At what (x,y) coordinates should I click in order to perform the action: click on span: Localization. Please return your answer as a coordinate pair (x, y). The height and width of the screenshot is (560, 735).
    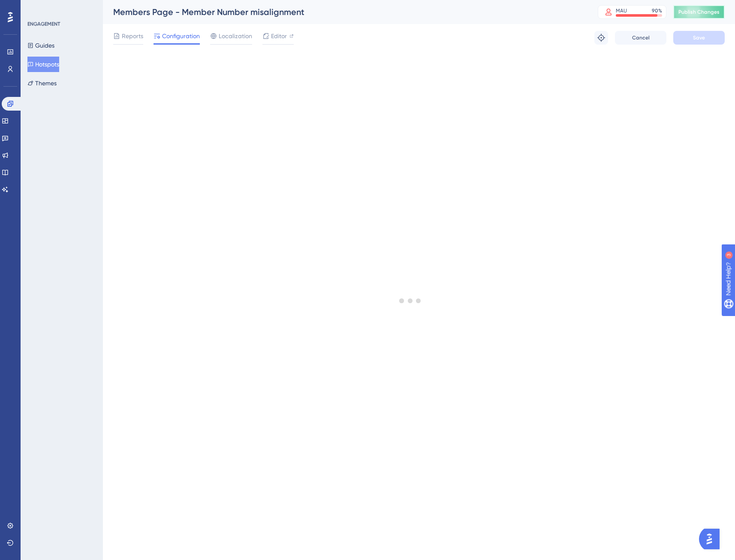
    Looking at the image, I should click on (235, 36).